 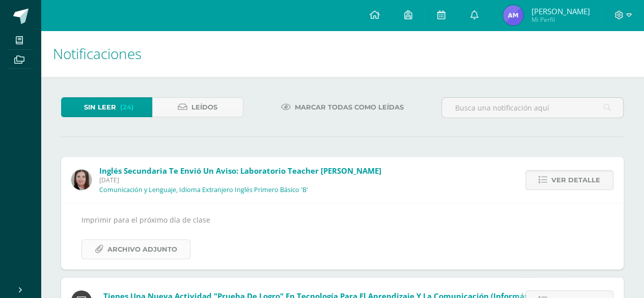 What do you see at coordinates (106, 107) in the screenshot?
I see `a: Sin leer(24)` at bounding box center [106, 107].